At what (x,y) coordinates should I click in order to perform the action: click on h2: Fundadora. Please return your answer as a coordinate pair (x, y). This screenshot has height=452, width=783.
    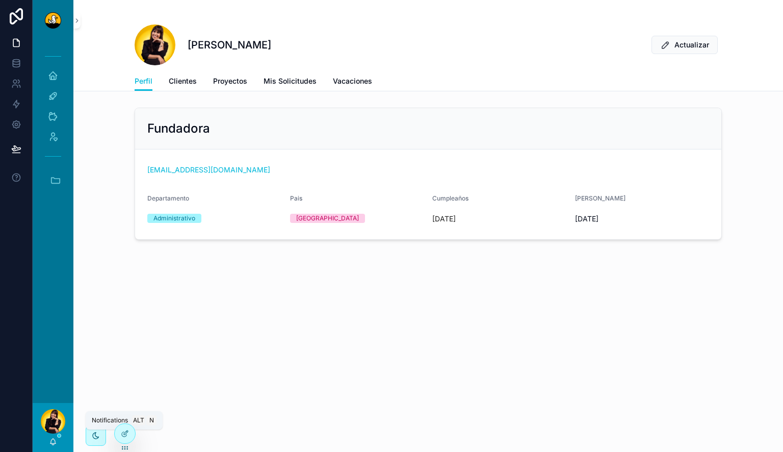
    Looking at the image, I should click on (178, 128).